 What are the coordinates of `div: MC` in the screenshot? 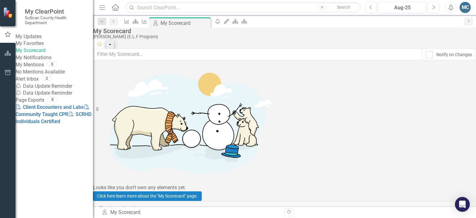 It's located at (465, 7).